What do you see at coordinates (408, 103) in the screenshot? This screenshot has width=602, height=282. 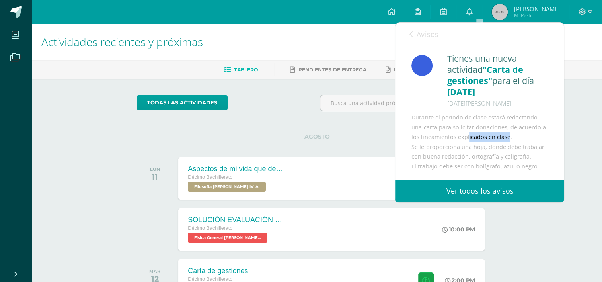 I see `input: Busca una actividad próxima aquí...` at bounding box center [408, 103].